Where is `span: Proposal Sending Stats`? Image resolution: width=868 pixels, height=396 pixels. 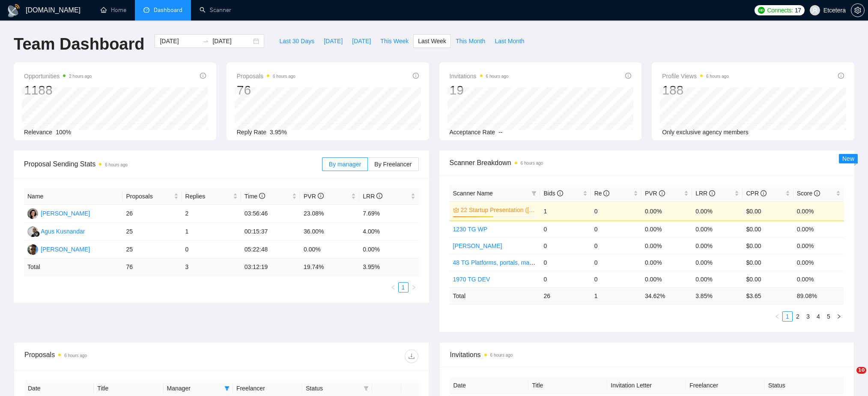 span: Proposal Sending Stats is located at coordinates (173, 164).